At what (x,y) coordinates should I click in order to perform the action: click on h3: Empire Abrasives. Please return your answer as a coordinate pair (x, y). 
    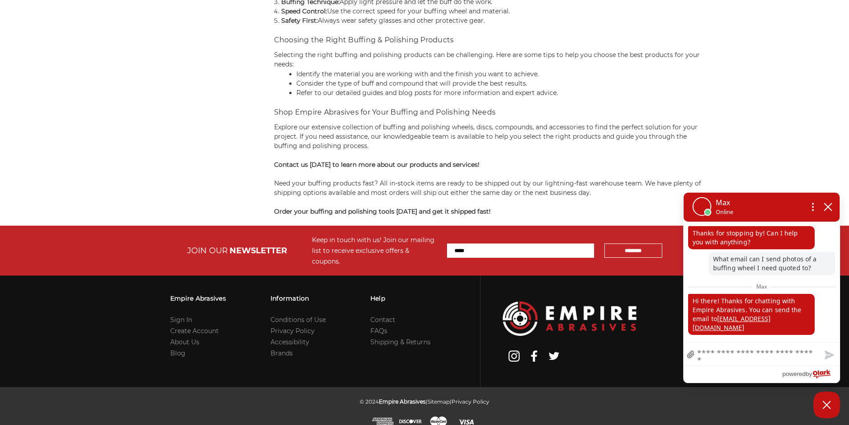
    Looking at the image, I should click on (198, 298).